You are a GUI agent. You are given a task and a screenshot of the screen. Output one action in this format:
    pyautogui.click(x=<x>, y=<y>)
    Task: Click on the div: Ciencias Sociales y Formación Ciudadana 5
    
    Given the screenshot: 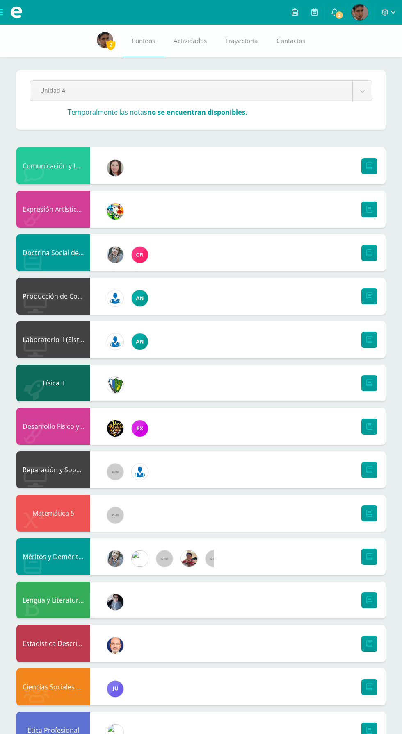 What is the action you would take?
    pyautogui.click(x=53, y=687)
    